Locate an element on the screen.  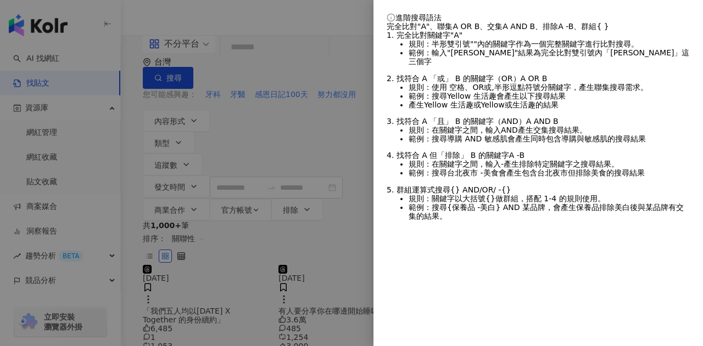
div: 5. 群組運算式搜尋 is located at coordinates (538, 190).